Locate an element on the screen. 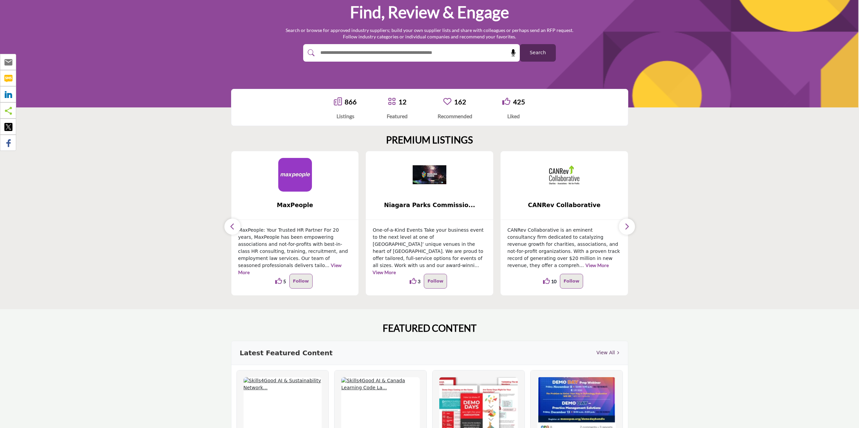 This screenshot has width=859, height=428. img: MaxPeople is located at coordinates (295, 175).